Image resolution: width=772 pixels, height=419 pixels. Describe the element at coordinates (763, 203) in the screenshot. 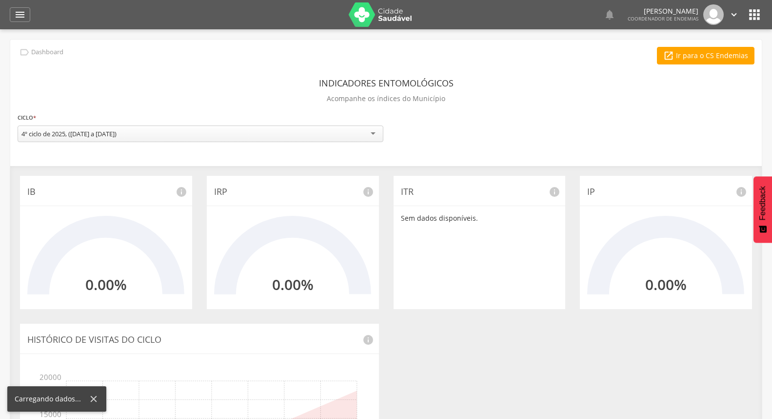

I see `span: Feedback` at that location.